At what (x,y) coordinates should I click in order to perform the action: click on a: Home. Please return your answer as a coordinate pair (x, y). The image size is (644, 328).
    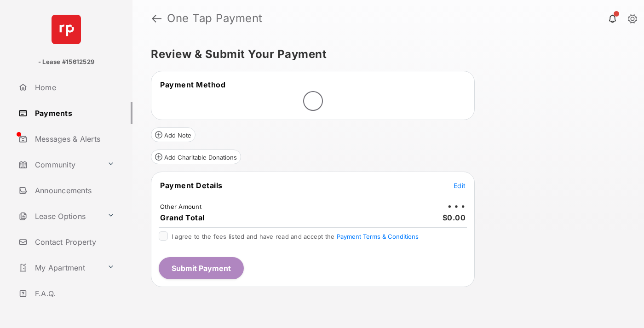
    Looking at the image, I should click on (74, 87).